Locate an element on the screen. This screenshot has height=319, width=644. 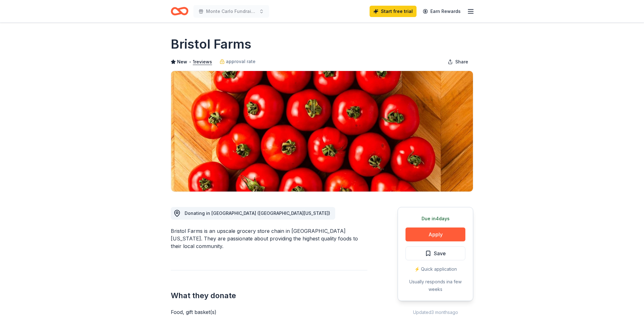
span: Share is located at coordinates (462, 62).